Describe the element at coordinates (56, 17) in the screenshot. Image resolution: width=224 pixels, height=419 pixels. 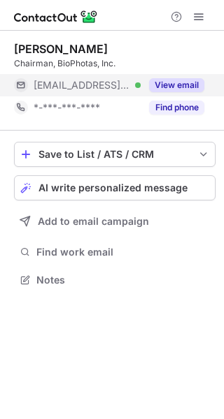
I see `img: ContactOut v5.3.10` at that location.